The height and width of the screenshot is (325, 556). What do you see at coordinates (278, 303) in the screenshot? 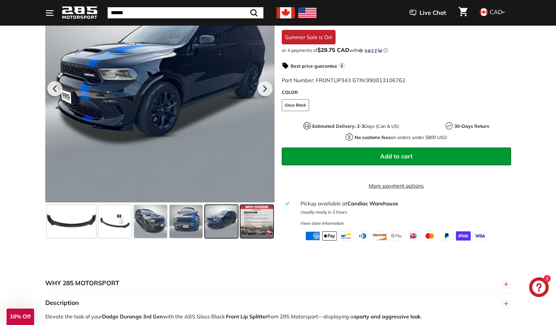
I see `button: Description` at bounding box center [278, 303].